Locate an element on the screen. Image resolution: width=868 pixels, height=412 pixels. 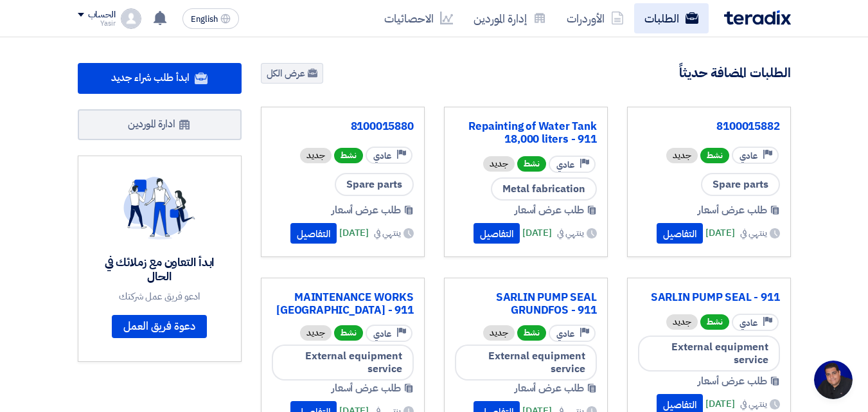
div: Yasir is located at coordinates (96, 23).